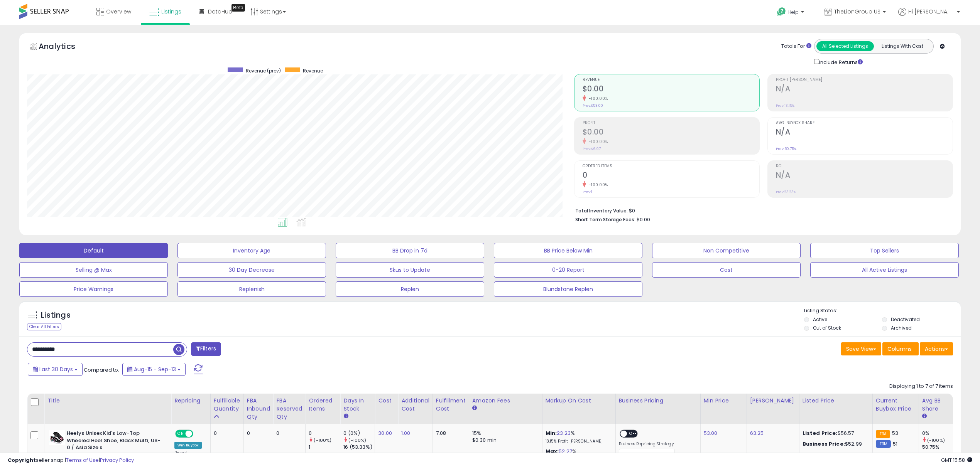 Image resolution: width=980 pixels, height=468 pixels. I want to click on div: Min Price, so click(723, 401).